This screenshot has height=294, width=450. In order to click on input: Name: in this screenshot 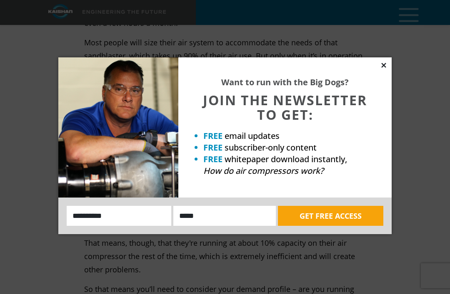, I will do `click(119, 216)`.